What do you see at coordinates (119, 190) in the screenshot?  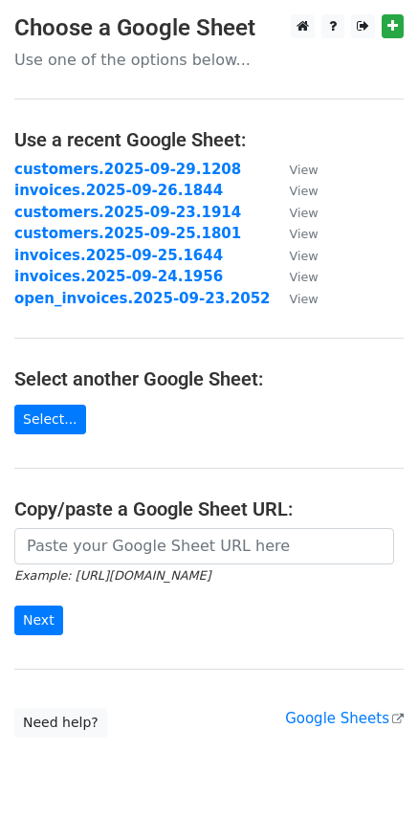 I see `a: invoices.2025-09-26.1844` at bounding box center [119, 190].